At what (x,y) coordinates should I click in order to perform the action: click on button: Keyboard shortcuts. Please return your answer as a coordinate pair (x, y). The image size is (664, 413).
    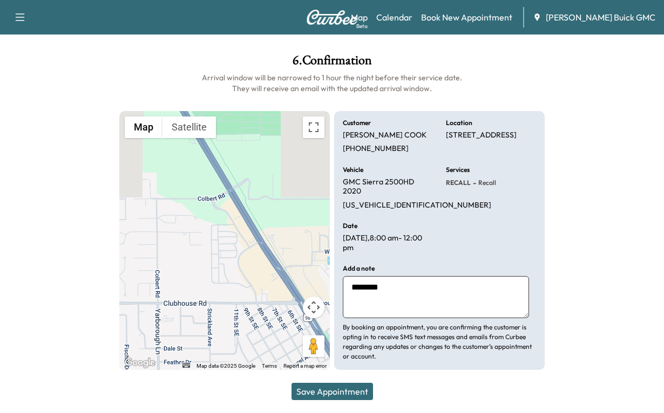
    Looking at the image, I should click on (186, 365).